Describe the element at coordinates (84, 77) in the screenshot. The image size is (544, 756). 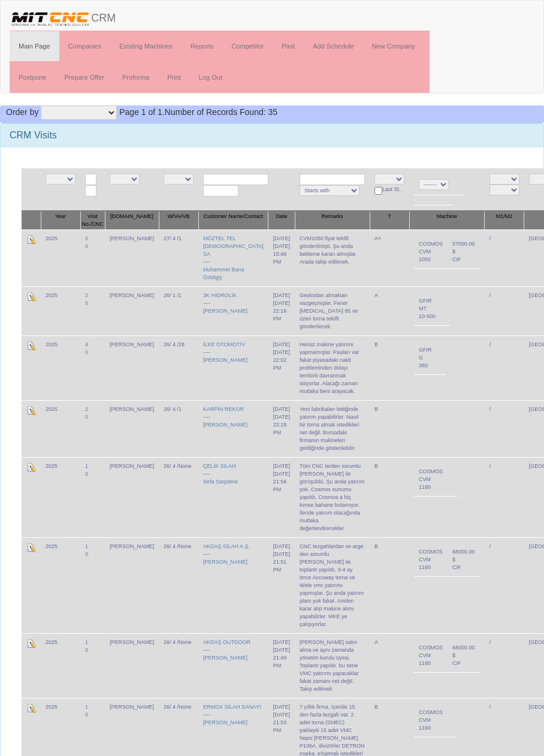
I see `a: Prepare Offer` at that location.